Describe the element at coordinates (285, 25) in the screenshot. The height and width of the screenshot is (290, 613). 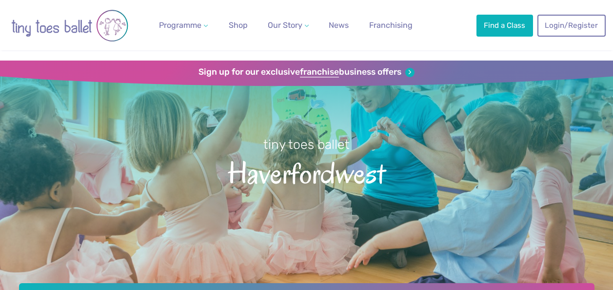
I see `span: Our Story` at that location.